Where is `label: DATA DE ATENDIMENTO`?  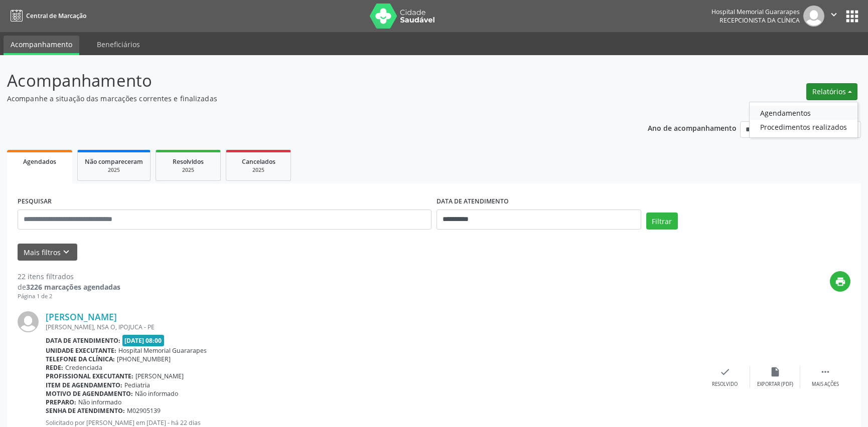 label: DATA DE ATENDIMENTO is located at coordinates (473, 202).